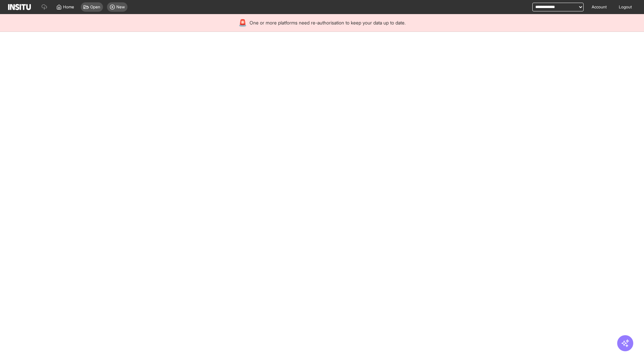 The image size is (644, 362). I want to click on span: One or more platforms need re-authorisation to keep your data up to date., so click(327, 23).